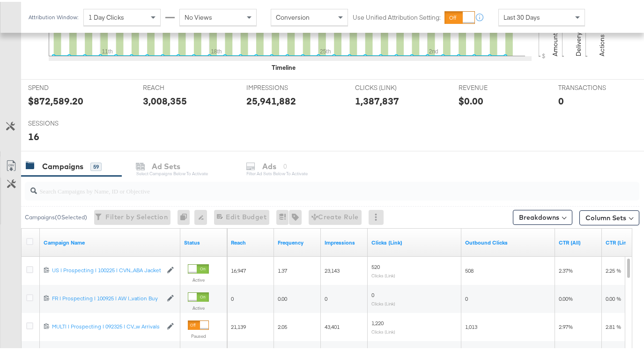 This screenshot has height=350, width=644. What do you see at coordinates (469, 269) in the screenshot?
I see `span: 508` at bounding box center [469, 269].